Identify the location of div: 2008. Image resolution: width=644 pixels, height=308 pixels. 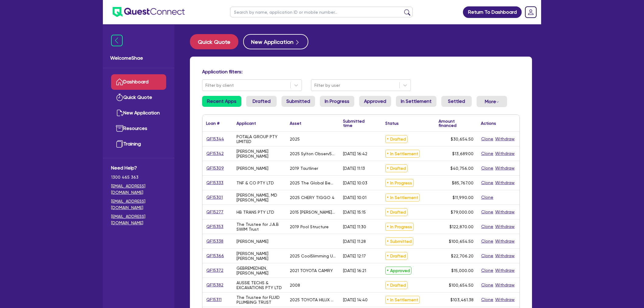
(295, 285).